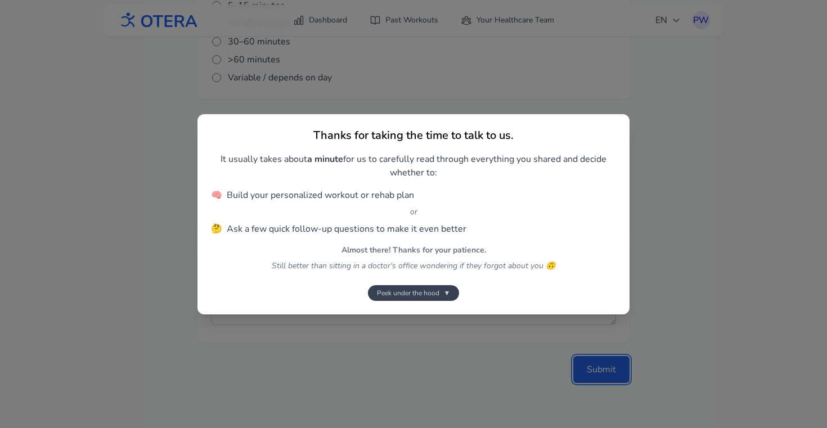  Describe the element at coordinates (414, 166) in the screenshot. I see `p: It usually takes about for us to carefully read through everything you shared and decide whether to:` at that location.